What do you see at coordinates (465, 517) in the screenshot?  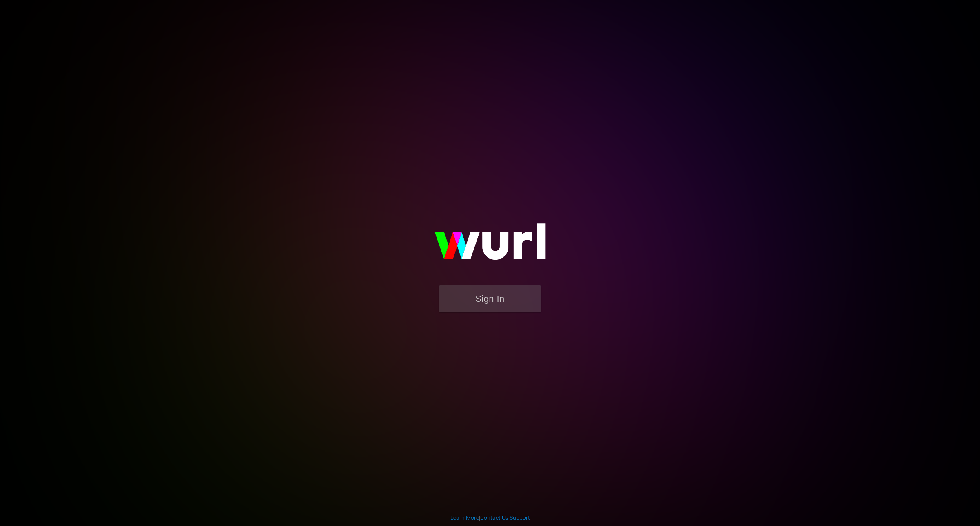 I see `a: Learn More` at bounding box center [465, 517].